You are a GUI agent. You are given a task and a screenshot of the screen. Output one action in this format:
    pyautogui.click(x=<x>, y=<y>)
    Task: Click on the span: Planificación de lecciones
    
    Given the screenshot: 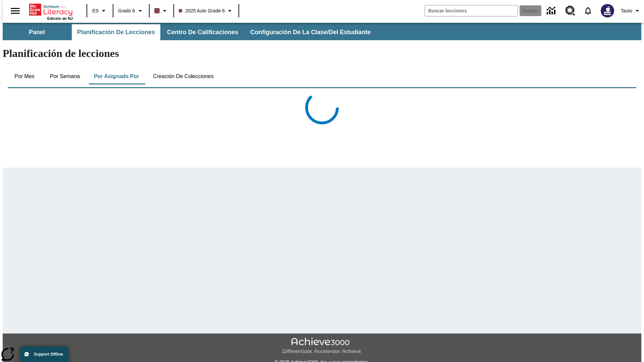 What is the action you would take?
    pyautogui.click(x=116, y=32)
    